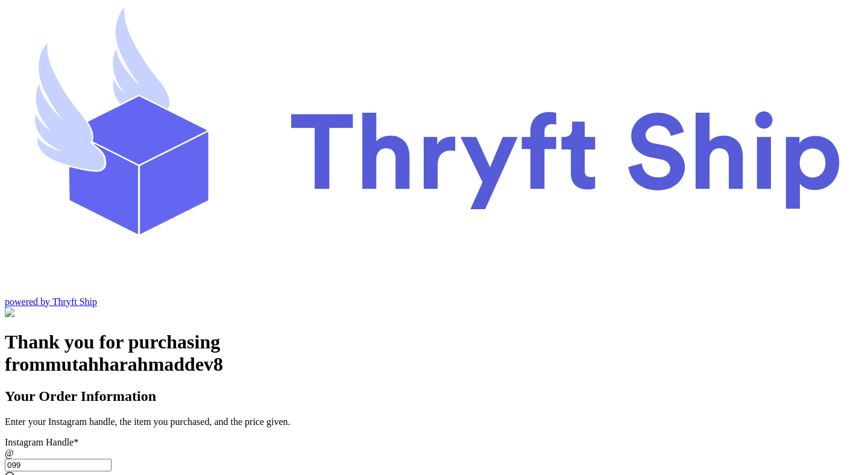 The width and height of the screenshot is (868, 475). I want to click on a: powered by Thryft Ship, so click(51, 301).